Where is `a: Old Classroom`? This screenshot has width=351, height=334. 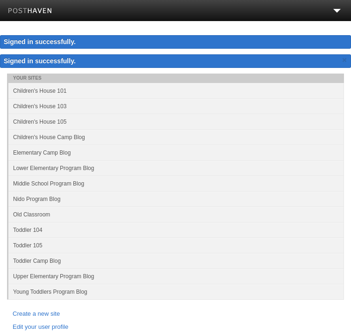 a: Old Classroom is located at coordinates (176, 214).